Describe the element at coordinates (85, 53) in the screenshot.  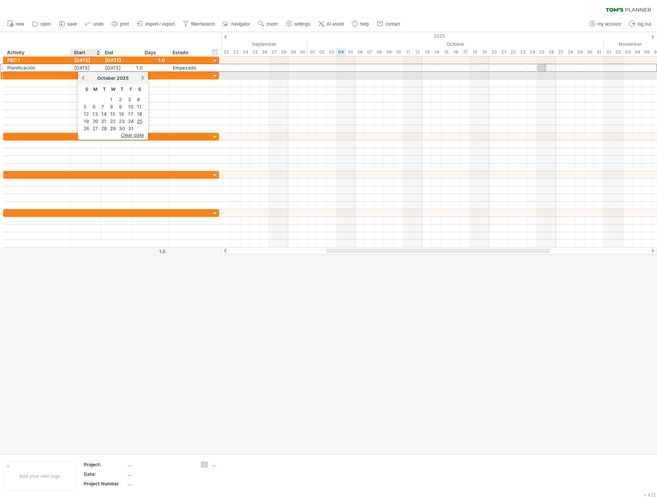
I see `div: Start` at that location.